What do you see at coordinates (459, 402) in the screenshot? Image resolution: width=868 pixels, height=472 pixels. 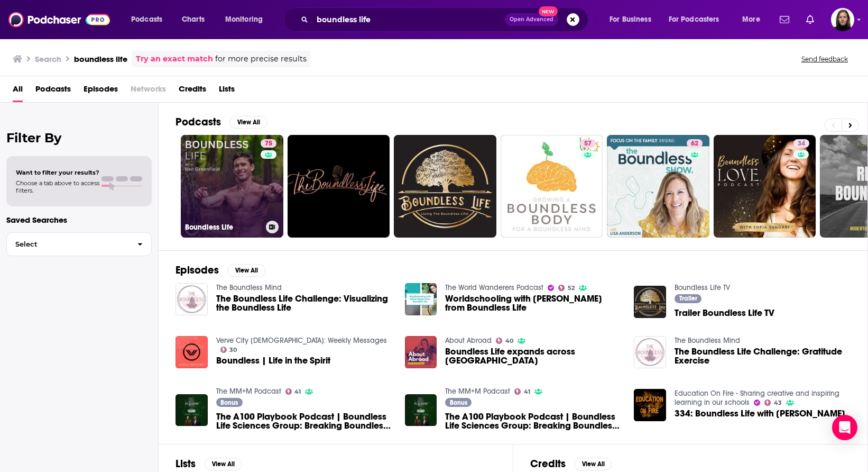 I see `span: Bonus` at bounding box center [459, 402].